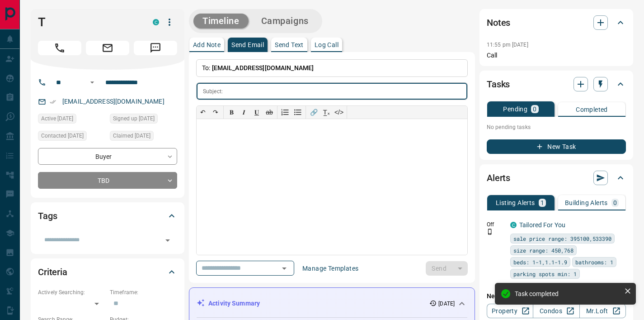  Describe the element at coordinates (107, 48) in the screenshot. I see `span: Email` at that location.